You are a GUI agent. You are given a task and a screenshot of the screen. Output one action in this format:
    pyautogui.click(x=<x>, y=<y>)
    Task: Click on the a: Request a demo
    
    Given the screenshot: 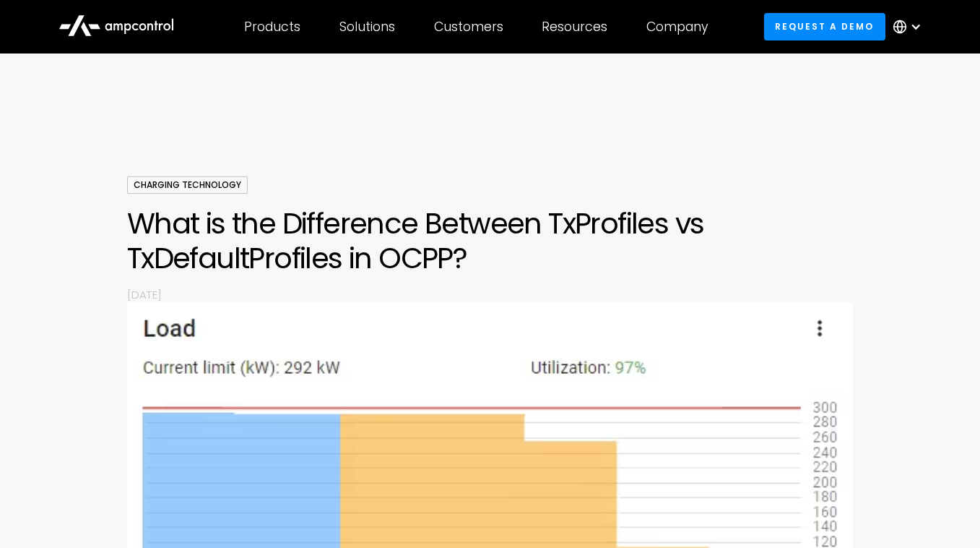 What is the action you would take?
    pyautogui.click(x=825, y=26)
    